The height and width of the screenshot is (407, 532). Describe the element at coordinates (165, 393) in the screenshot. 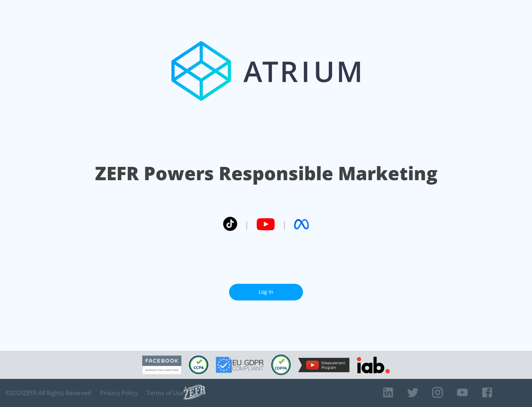

I see `a: Terms of Use` at that location.